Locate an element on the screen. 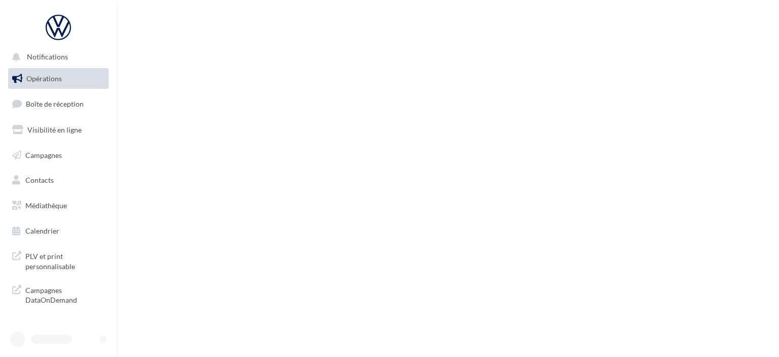 The width and height of the screenshot is (779, 357). span: Médiathèque is located at coordinates (46, 205).